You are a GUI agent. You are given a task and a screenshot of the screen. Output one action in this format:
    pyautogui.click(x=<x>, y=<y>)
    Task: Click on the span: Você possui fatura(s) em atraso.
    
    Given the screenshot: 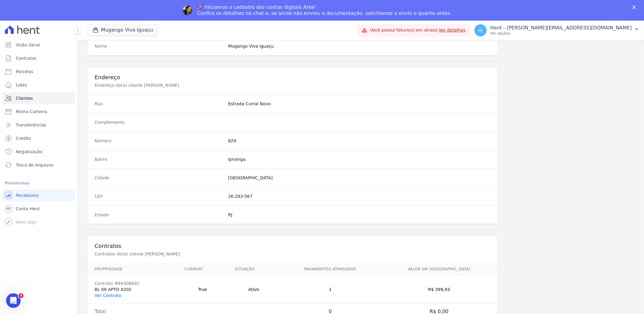 What is the action you would take?
    pyautogui.click(x=418, y=30)
    